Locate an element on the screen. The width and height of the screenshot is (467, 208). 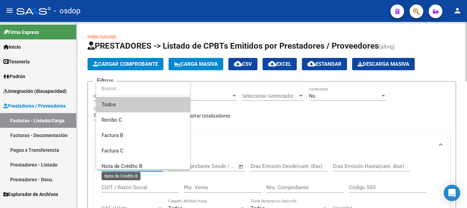
span: Todos is located at coordinates (143, 104).